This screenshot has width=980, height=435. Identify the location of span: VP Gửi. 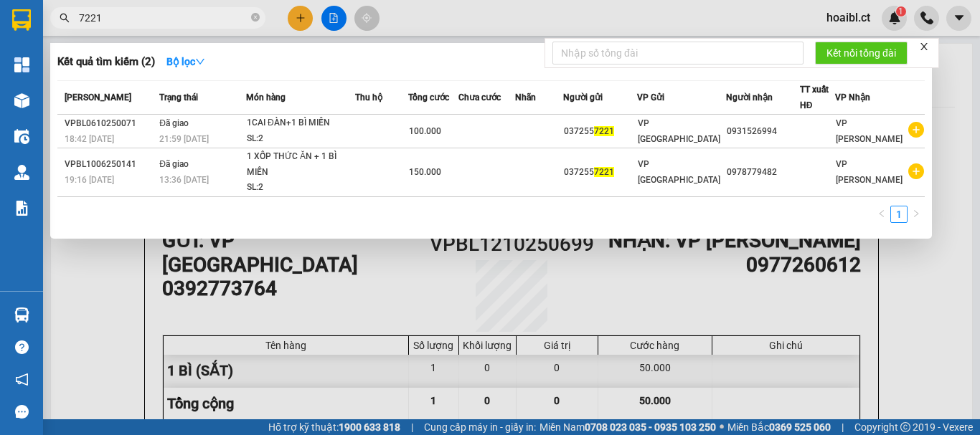
(650, 98).